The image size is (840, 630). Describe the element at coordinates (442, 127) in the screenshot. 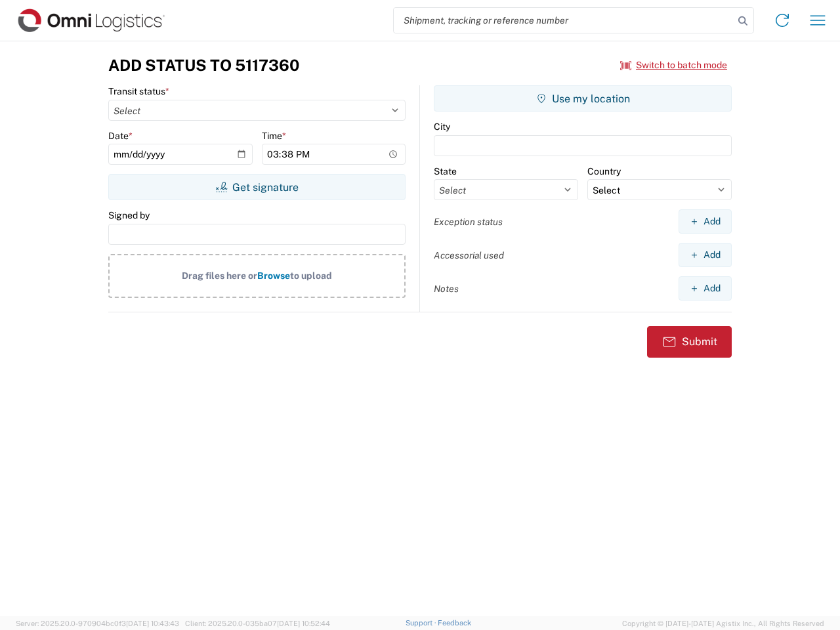

I see `label: City` at that location.